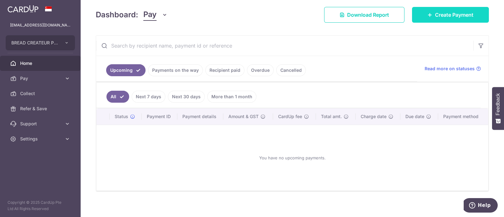  Describe the element at coordinates (41, 139) in the screenshot. I see `span: Settings` at that location.